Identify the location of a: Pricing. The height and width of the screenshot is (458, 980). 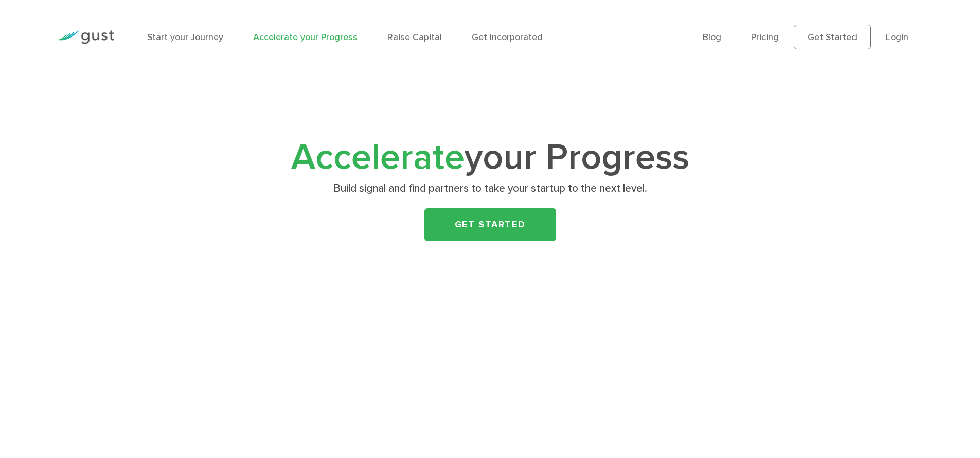
(765, 37).